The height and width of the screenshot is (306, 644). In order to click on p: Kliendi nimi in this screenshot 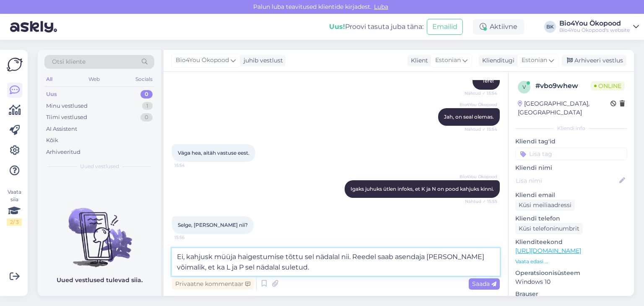, I will do `click(571, 168)`.